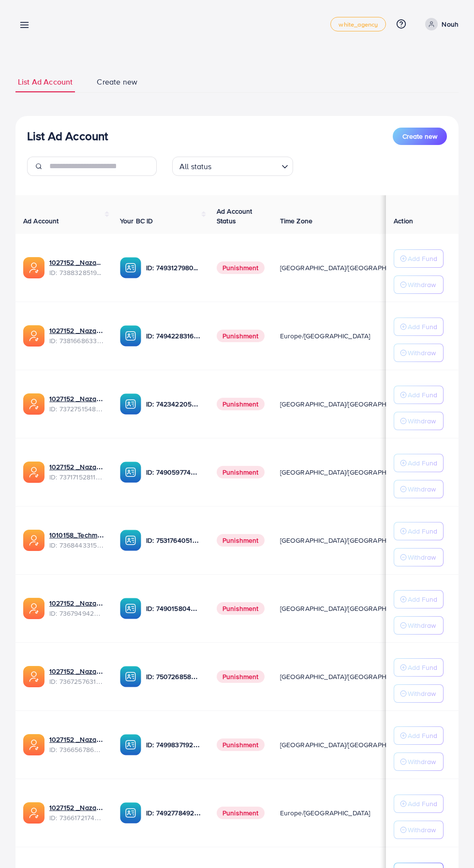 Image resolution: width=474 pixels, height=868 pixels. Describe the element at coordinates (246, 165) in the screenshot. I see `input: Search for option` at that location.